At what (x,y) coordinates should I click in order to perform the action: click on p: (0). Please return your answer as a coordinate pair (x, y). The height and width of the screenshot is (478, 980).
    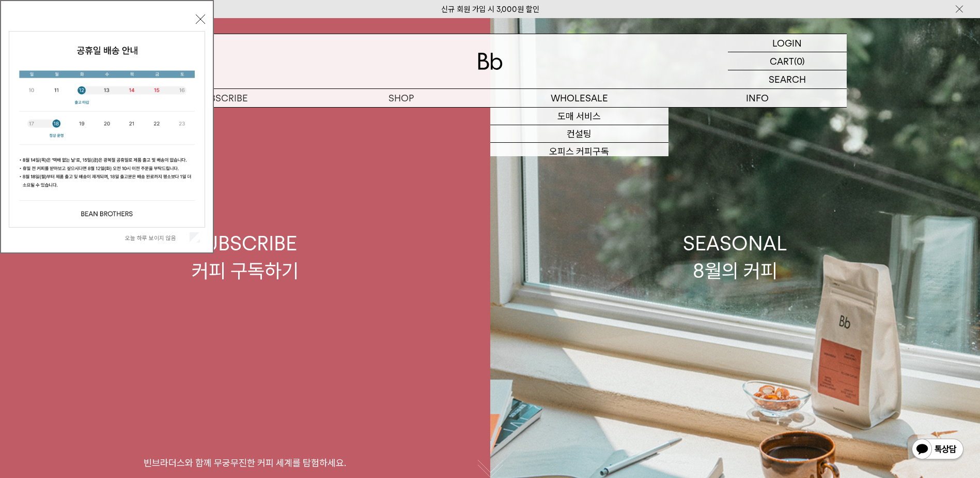
    Looking at the image, I should click on (799, 61).